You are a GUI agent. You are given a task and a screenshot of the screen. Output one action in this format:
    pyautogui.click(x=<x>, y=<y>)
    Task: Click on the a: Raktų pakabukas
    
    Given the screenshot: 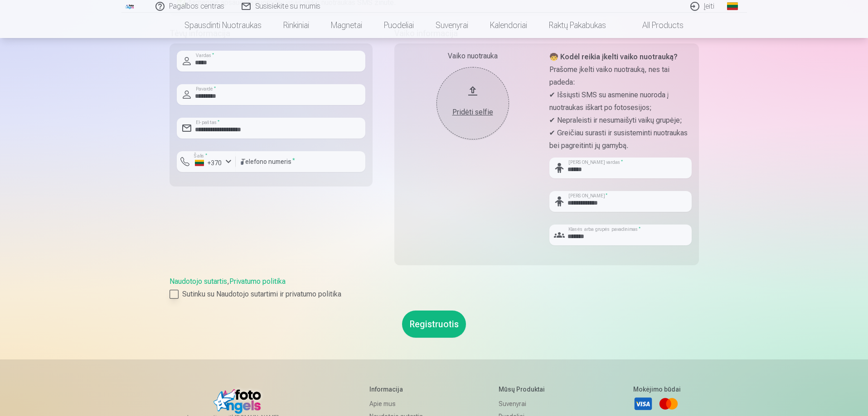 What is the action you would take?
    pyautogui.click(x=577, y=25)
    